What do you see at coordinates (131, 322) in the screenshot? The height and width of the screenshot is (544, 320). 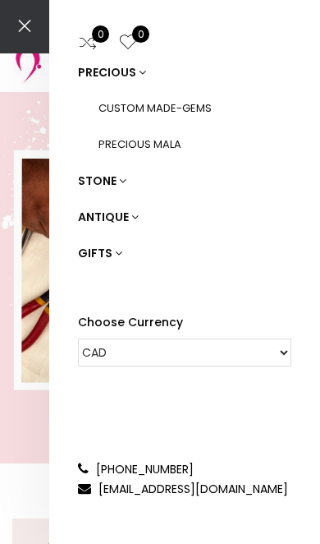 I see `span: Choose Currency` at bounding box center [131, 322].